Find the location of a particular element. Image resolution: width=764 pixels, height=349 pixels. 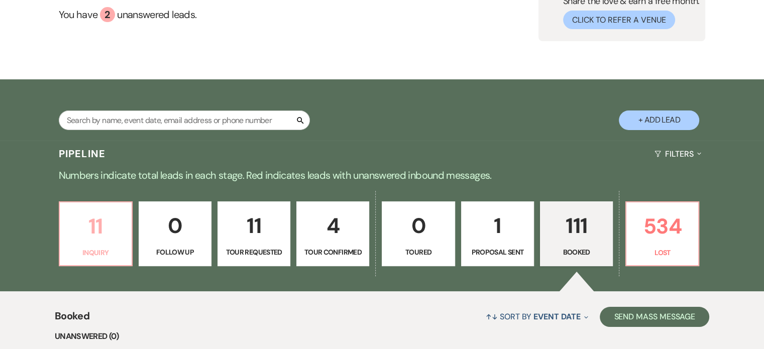

a: 11Inquiry is located at coordinates (95, 234).